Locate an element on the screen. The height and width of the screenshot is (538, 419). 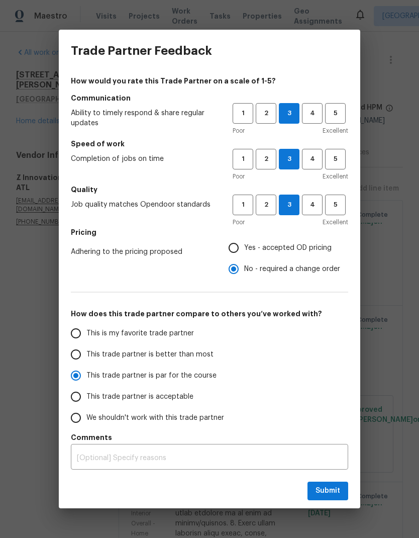
span: This trade partner is better than most is located at coordinates (150, 354).